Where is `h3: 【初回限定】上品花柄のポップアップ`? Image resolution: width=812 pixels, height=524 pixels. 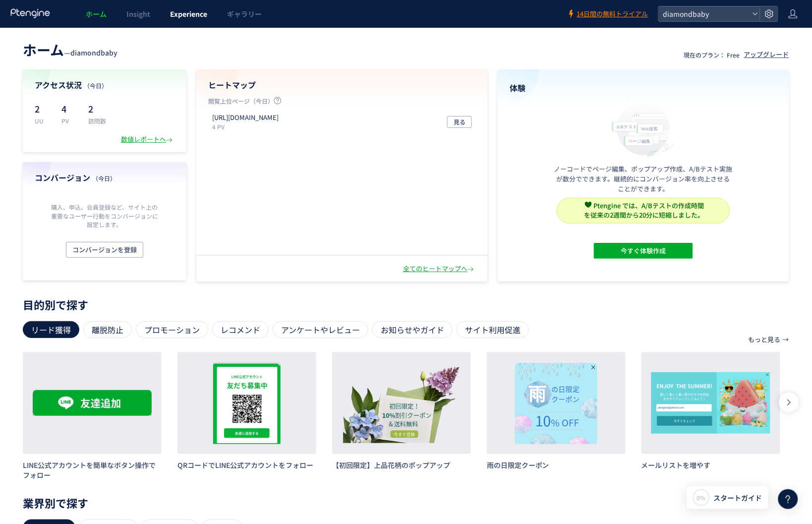
h3: 【初回限定】上品花柄のポップアップ is located at coordinates (402, 466).